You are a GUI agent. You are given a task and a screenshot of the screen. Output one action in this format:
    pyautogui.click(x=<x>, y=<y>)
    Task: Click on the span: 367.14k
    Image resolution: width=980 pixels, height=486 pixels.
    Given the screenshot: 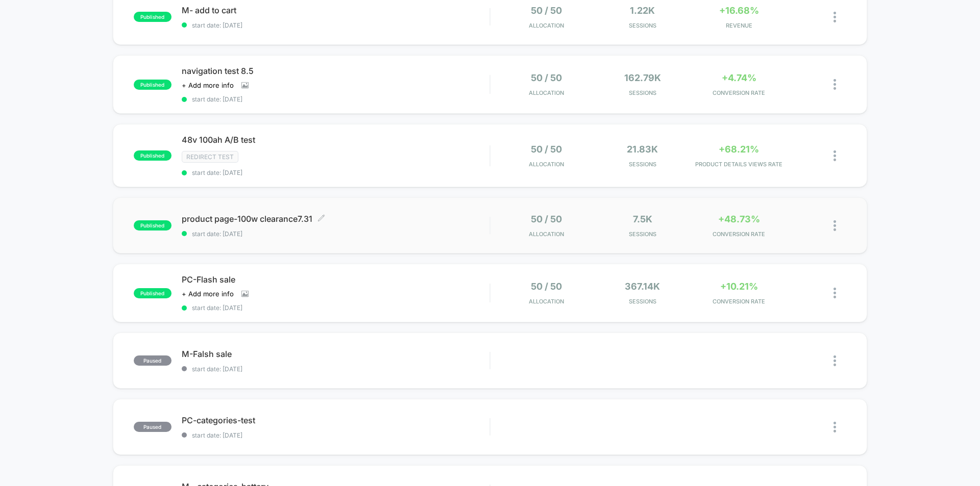 What is the action you would take?
    pyautogui.click(x=642, y=286)
    